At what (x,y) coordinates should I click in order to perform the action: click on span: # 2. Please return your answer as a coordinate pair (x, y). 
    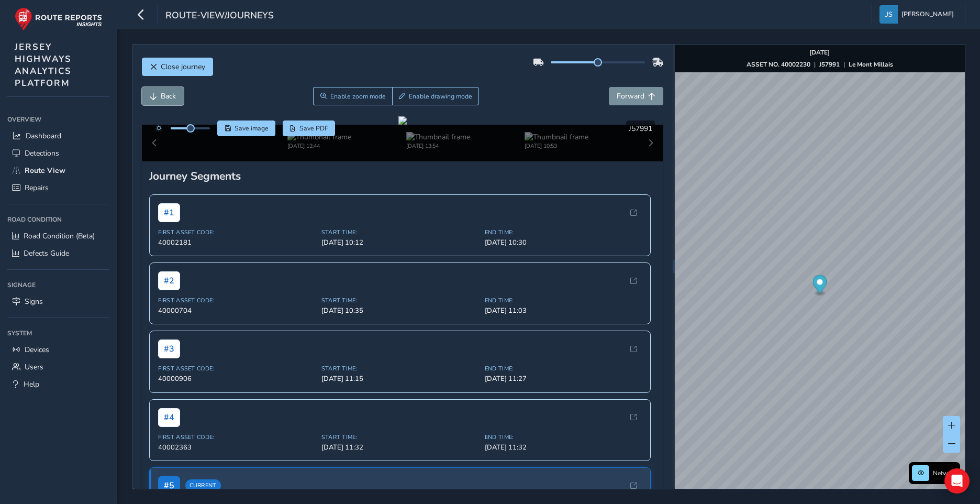
    Looking at the image, I should click on (169, 281).